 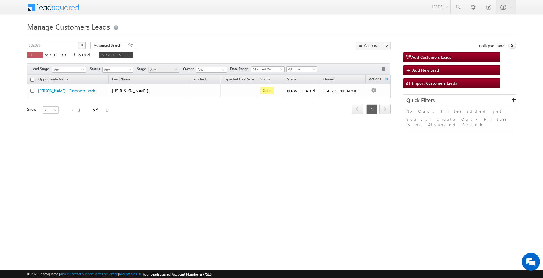 What do you see at coordinates (267, 91) in the screenshot?
I see `span: Open` at bounding box center [267, 91].